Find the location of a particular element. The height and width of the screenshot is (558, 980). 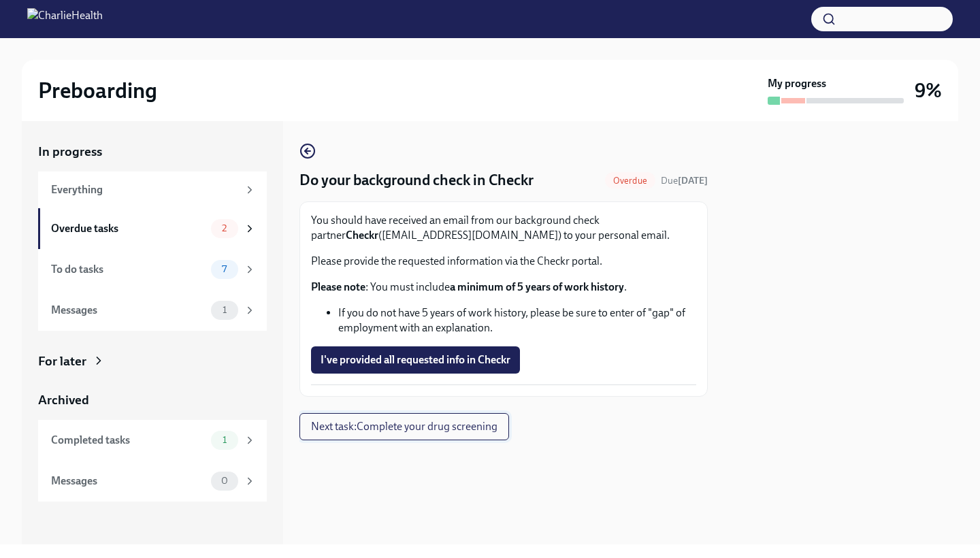

div: Archived is located at coordinates (153, 400).